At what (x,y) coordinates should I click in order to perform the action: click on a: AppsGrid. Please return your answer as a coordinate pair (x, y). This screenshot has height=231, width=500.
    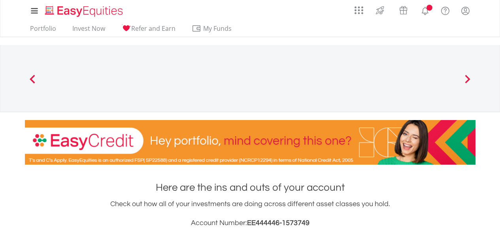
    Looking at the image, I should click on (359, 8).